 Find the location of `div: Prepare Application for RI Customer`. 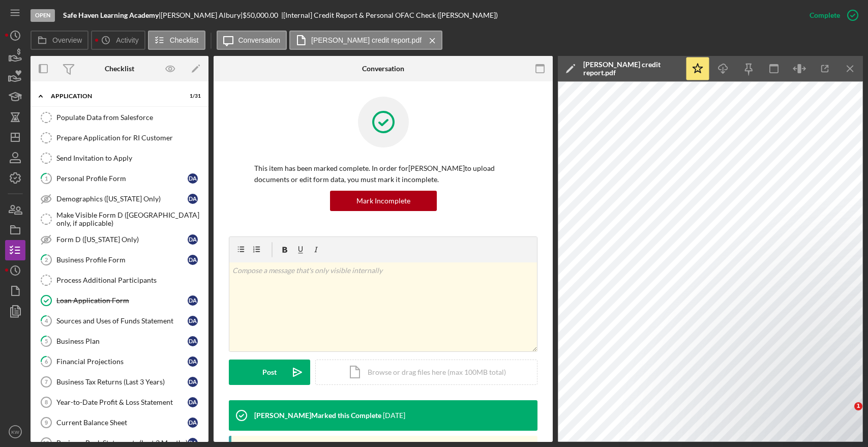

div: Prepare Application for RI Customer is located at coordinates (129, 138).